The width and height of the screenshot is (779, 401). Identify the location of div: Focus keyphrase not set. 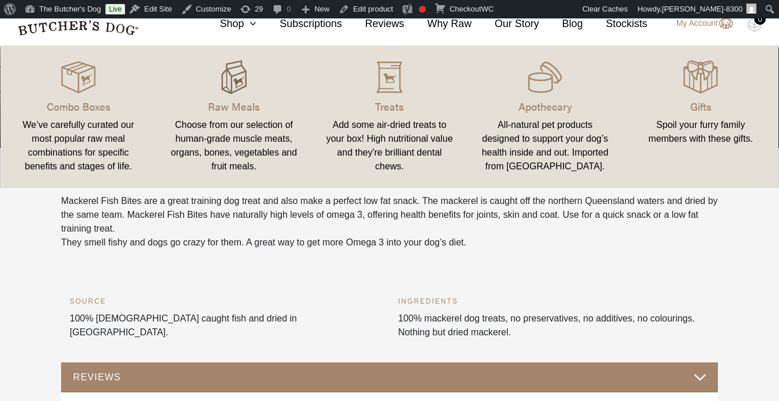
(422, 9).